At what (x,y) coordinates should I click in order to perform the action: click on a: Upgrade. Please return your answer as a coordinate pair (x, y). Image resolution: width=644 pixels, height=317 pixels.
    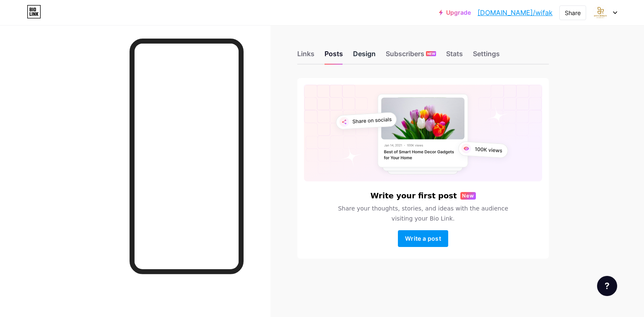
    Looking at the image, I should click on (455, 13).